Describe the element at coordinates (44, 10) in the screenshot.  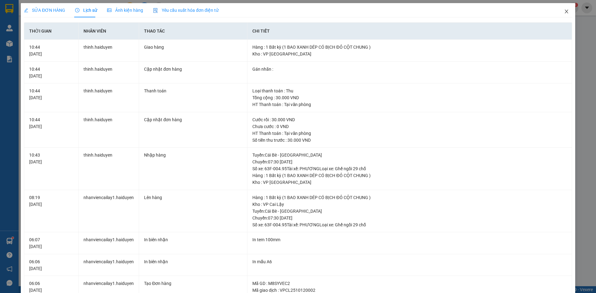
I see `span: SỬA ĐƠN HÀNG` at that location.